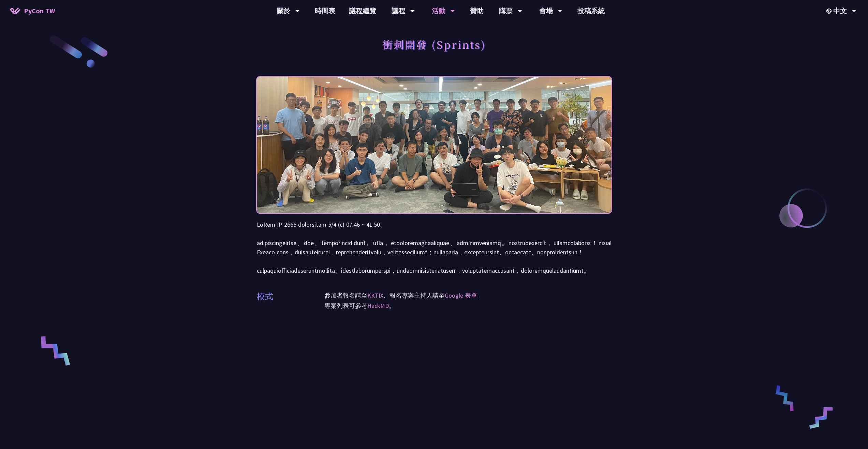 This screenshot has width=868, height=449. Describe the element at coordinates (39, 11) in the screenshot. I see `span: PyCon TW` at that location.